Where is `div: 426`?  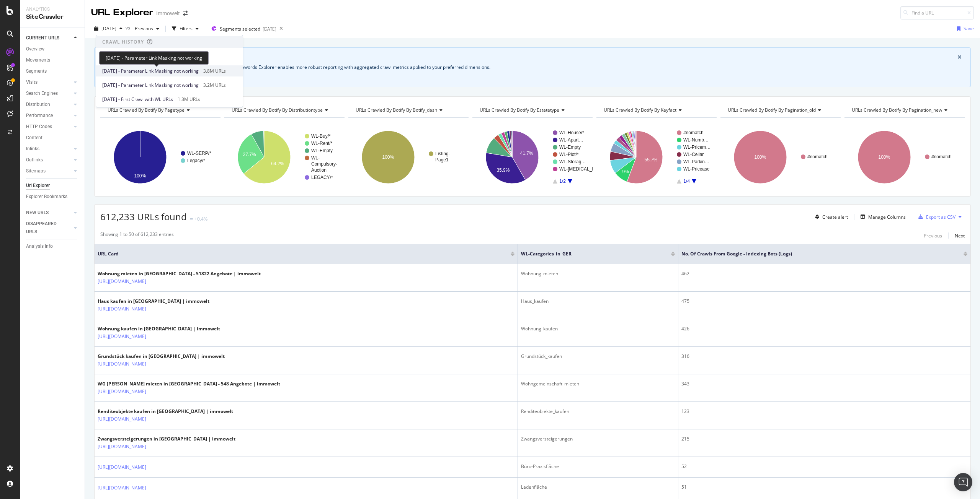
div: 426 is located at coordinates (824, 329).